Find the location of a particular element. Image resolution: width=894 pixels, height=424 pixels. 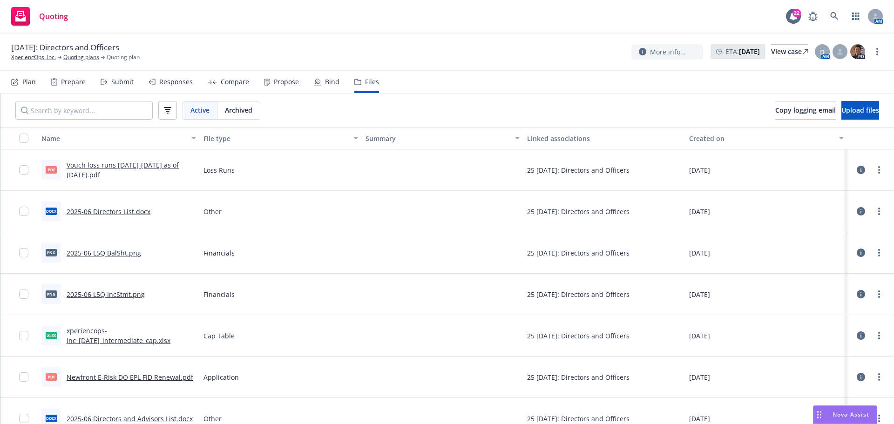

button: File type is located at coordinates (281, 138).